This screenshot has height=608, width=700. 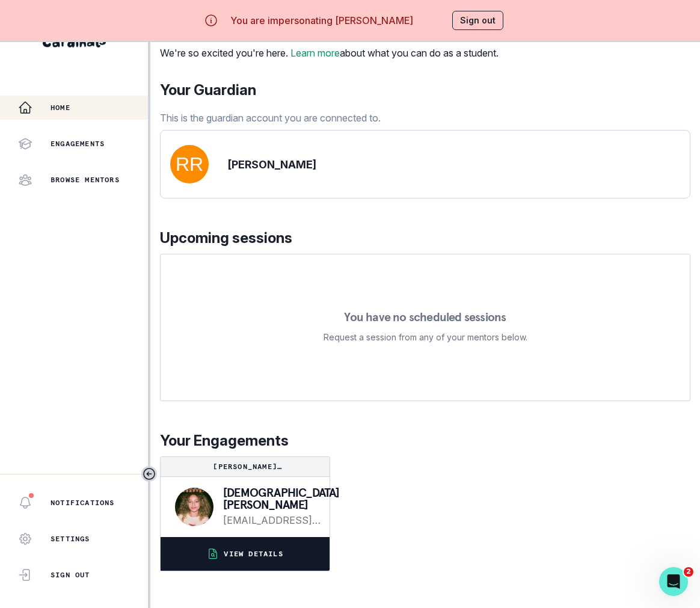 I want to click on p: Upcoming sessions, so click(x=425, y=238).